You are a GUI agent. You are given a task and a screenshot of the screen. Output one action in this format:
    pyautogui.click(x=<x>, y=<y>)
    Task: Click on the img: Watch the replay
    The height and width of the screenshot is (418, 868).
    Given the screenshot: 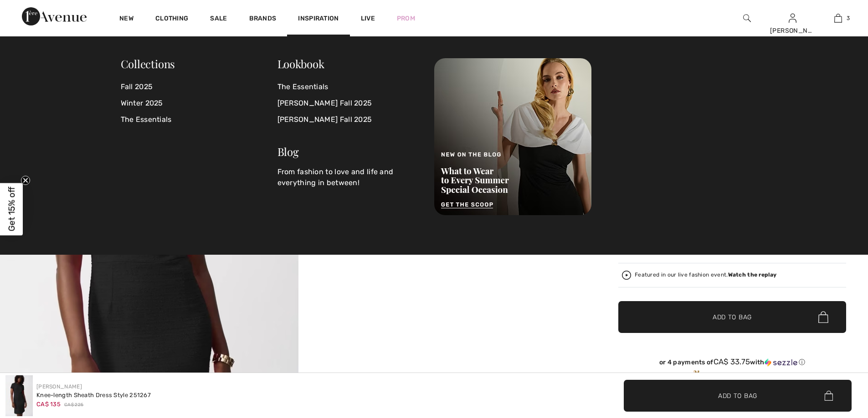 What is the action you would take?
    pyautogui.click(x=626, y=275)
    